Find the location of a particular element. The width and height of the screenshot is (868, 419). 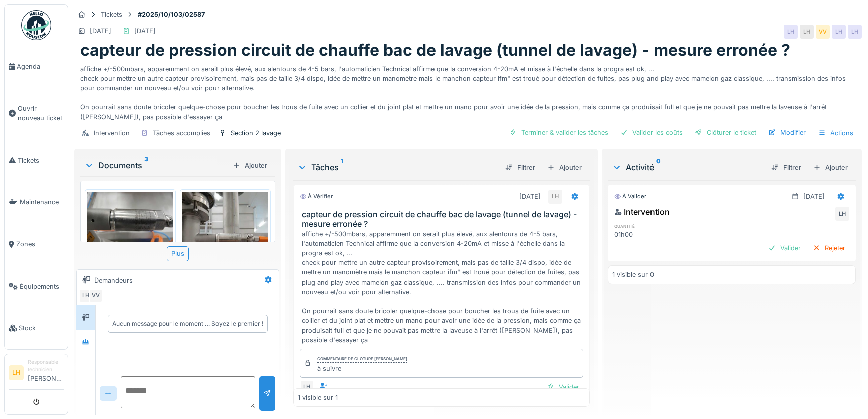

div: 1 visible sur 0 is located at coordinates (634, 274).